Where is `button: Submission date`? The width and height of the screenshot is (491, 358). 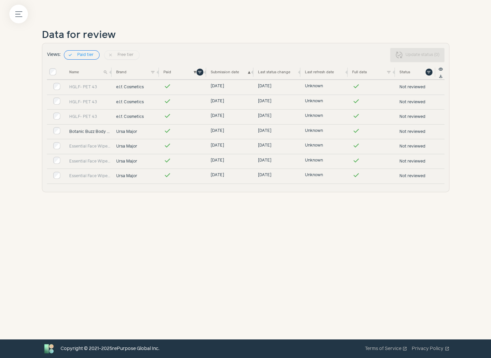 button: Submission date is located at coordinates (225, 72).